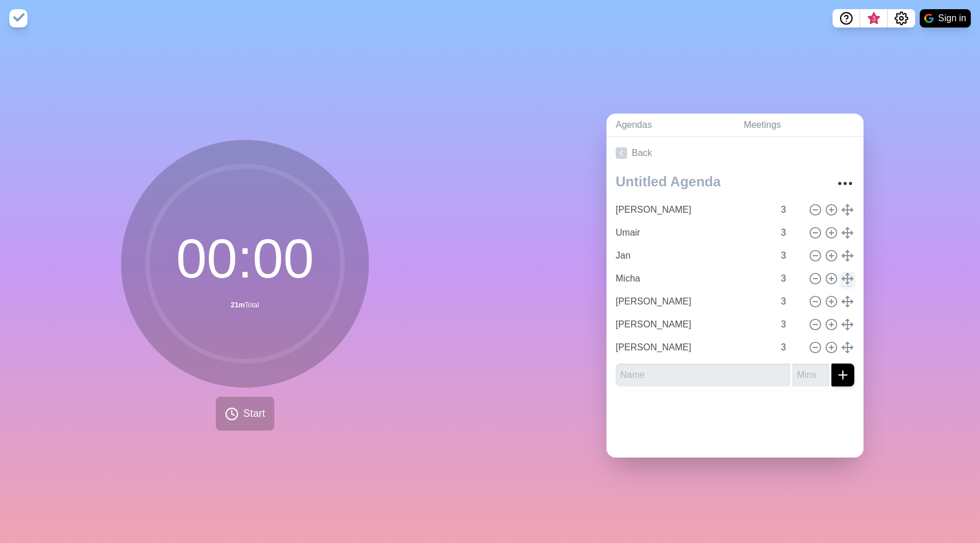 The width and height of the screenshot is (980, 543). Describe the element at coordinates (735, 153) in the screenshot. I see `a: Back` at that location.